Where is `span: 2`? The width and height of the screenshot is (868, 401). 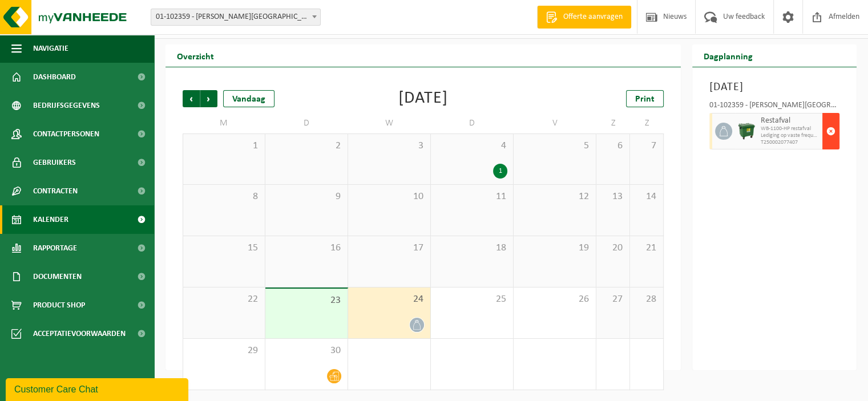
span: 2 is located at coordinates (307, 146).